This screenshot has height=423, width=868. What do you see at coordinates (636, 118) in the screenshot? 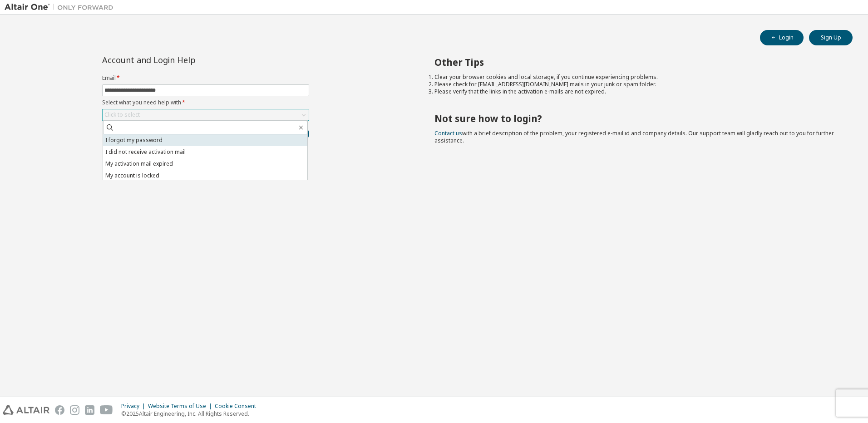
I see `h2: Not sure how to login?` at bounding box center [636, 118].